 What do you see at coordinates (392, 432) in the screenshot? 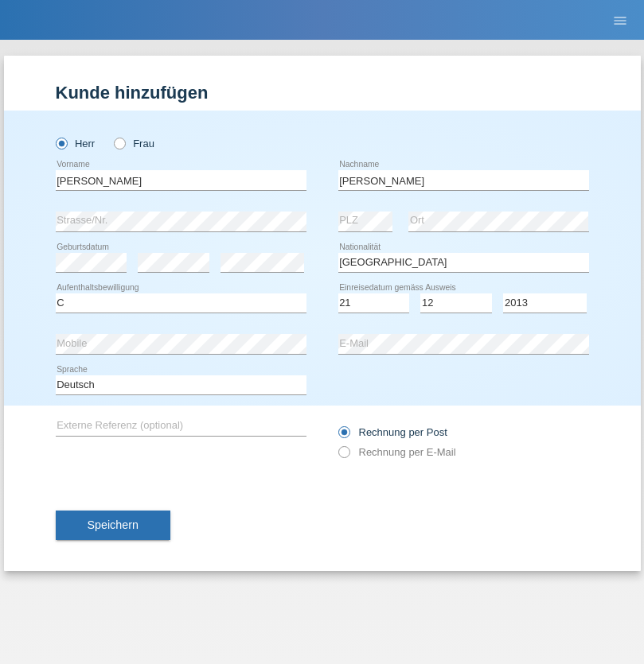
I see `label: Rechnung per Post` at bounding box center [392, 432].